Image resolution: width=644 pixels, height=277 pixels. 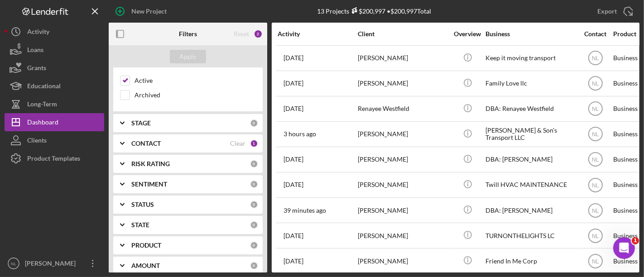 What do you see at coordinates (143, 204) in the screenshot?
I see `b: STATUS` at bounding box center [143, 204].